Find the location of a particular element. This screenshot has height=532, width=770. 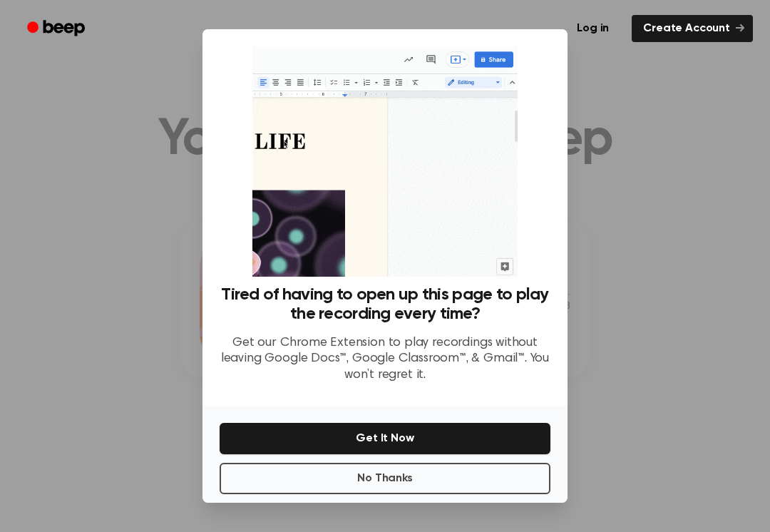

img: Beep extension in action is located at coordinates (384, 161).